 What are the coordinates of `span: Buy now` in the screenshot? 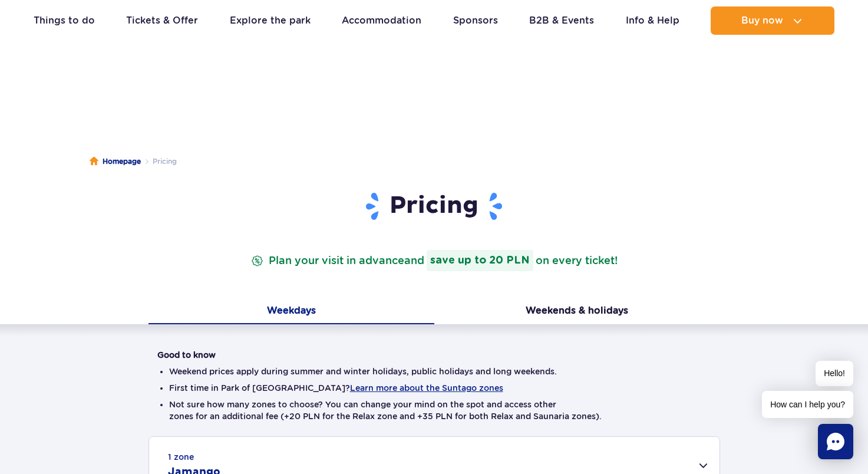 It's located at (762, 21).